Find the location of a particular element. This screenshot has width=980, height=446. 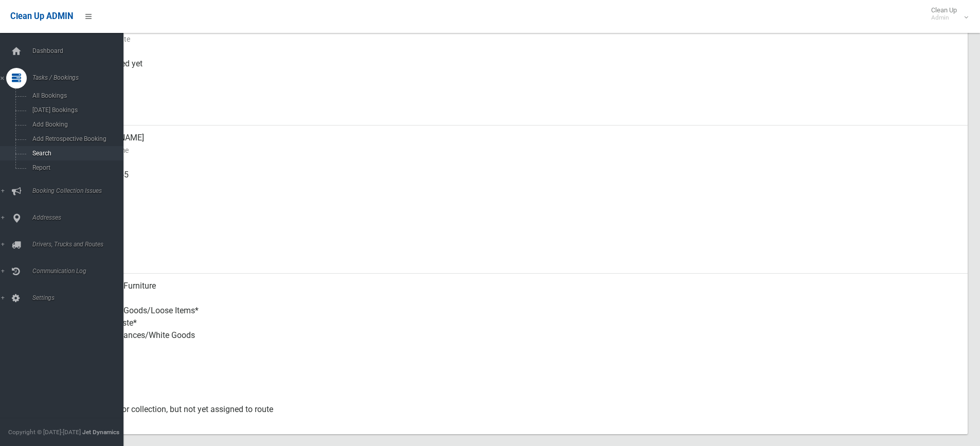

span: Search is located at coordinates (75, 153).